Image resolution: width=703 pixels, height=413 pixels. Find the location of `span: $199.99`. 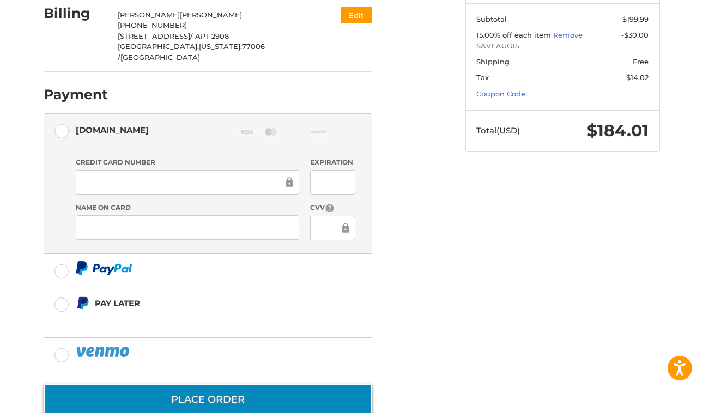

span: $199.99 is located at coordinates (636, 19).